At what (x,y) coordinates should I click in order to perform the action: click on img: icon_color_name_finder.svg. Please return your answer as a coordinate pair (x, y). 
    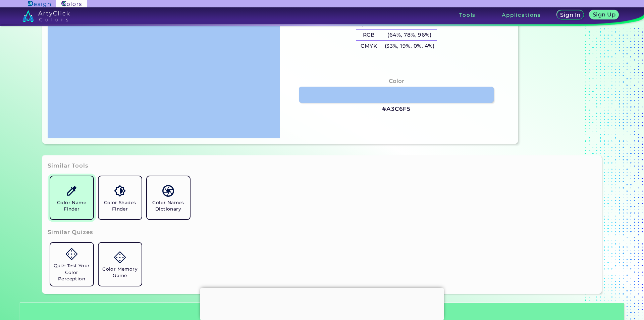
    Looking at the image, I should click on (71, 190).